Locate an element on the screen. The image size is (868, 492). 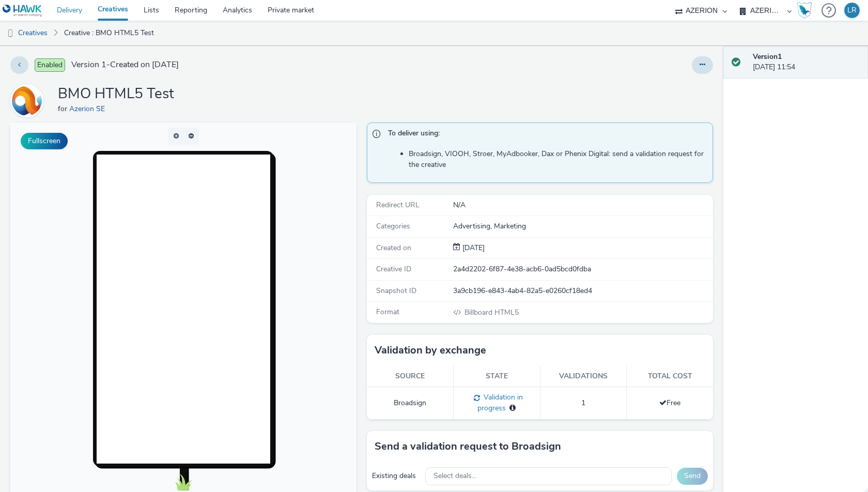
h3: Validation by exchange is located at coordinates (431, 350).